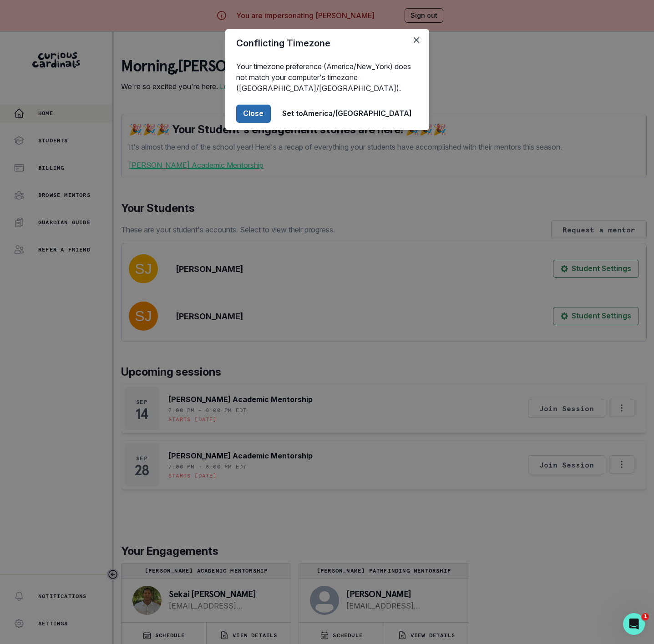 The width and height of the screenshot is (654, 644). Describe the element at coordinates (645, 617) in the screenshot. I see `span: 1` at that location.